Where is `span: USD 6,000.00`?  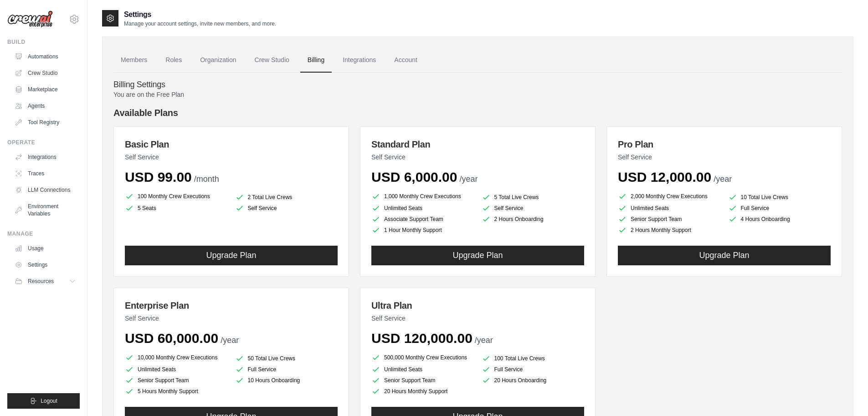 span: USD 6,000.00 is located at coordinates (415, 176).